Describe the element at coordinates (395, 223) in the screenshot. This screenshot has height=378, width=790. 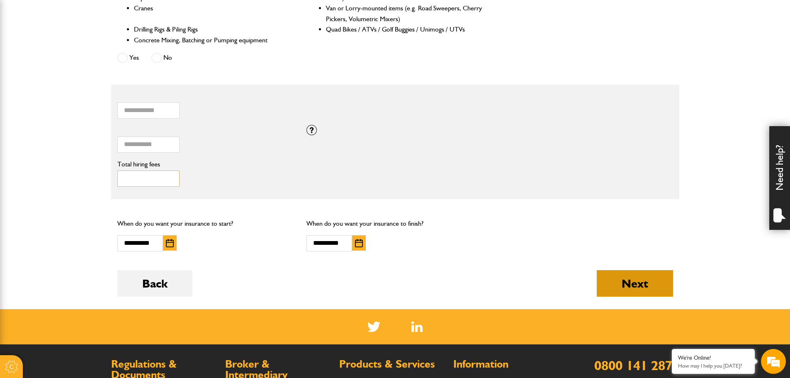
I see `p: When do you want your insurance to finish?` at that location.